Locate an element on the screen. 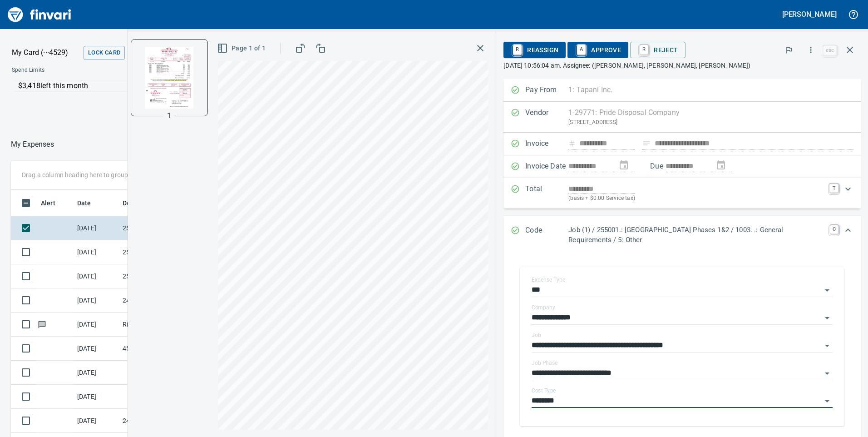 The height and width of the screenshot is (437, 868). a: C is located at coordinates (834, 229).